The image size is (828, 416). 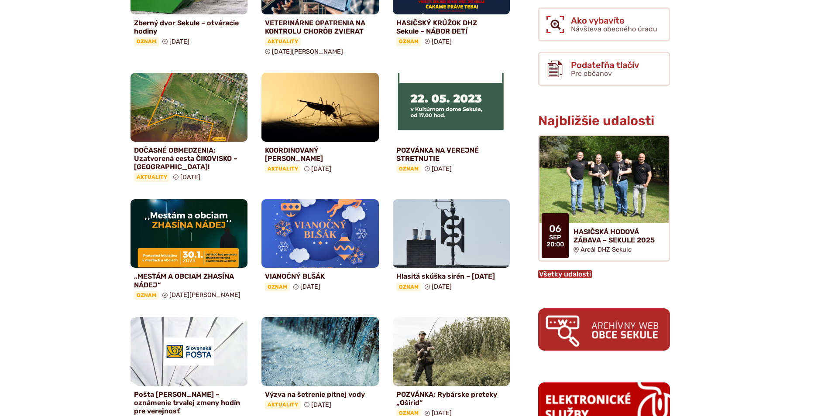 What do you see at coordinates (320, 276) in the screenshot?
I see `h4: VIANOČNÝ BLŠÁK` at bounding box center [320, 276].